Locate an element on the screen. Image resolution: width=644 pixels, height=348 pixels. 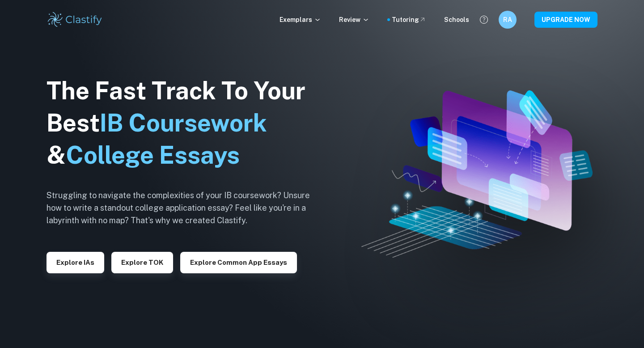
button: Explore TOK is located at coordinates (143, 262).